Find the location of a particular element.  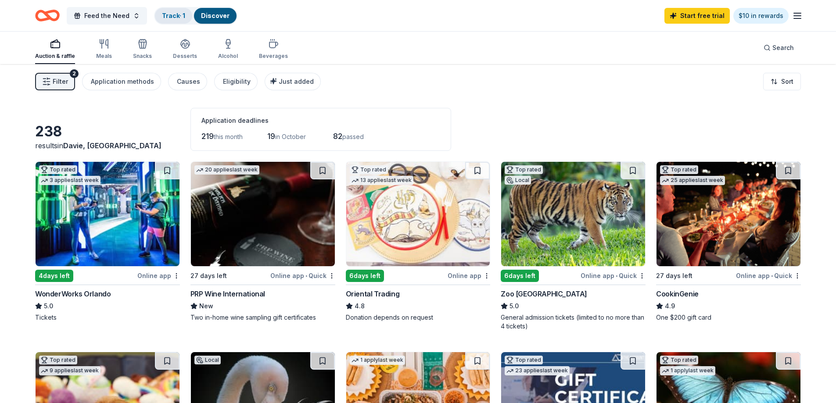

button: Desserts is located at coordinates (185, 50).